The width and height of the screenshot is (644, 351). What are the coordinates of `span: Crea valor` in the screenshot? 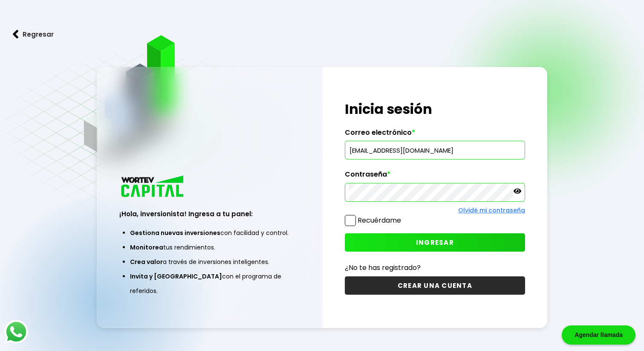 It's located at (146, 262).